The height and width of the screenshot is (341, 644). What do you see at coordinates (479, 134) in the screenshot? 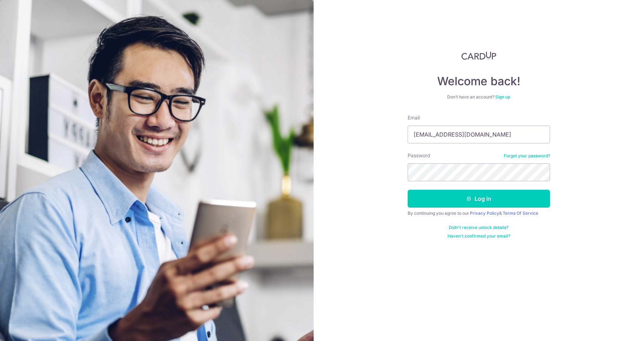
I see `input: Enter your Email` at bounding box center [479, 134].